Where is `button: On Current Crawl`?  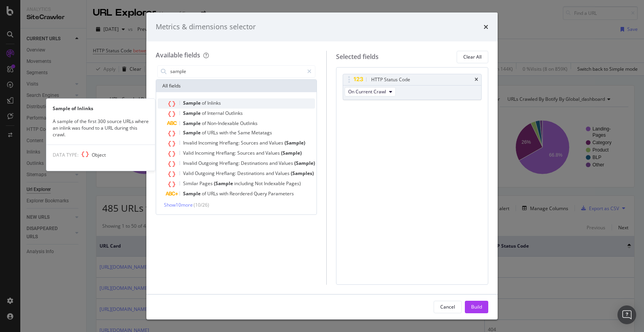
button: On Current Crawl is located at coordinates (370, 92).